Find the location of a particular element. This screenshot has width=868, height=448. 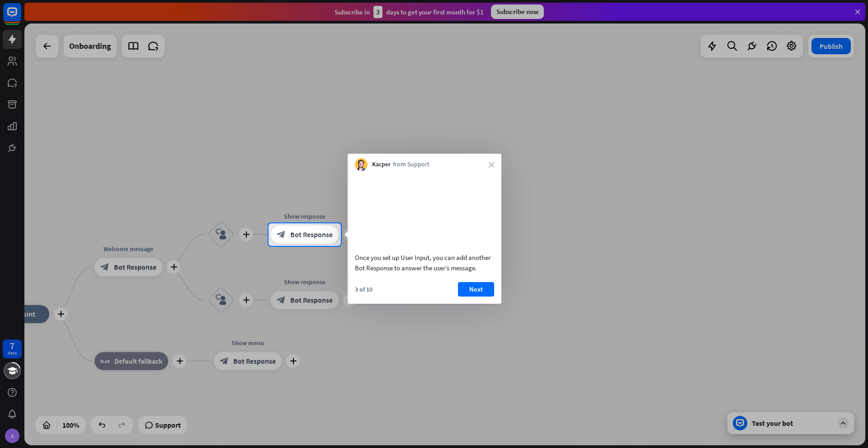

i: block_bot_response is located at coordinates (281, 235).